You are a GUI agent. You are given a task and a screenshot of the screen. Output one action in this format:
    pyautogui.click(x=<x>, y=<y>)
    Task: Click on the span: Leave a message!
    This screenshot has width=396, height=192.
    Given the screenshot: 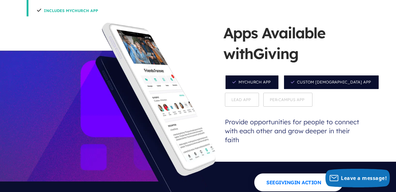 What is the action you would take?
    pyautogui.click(x=364, y=178)
    